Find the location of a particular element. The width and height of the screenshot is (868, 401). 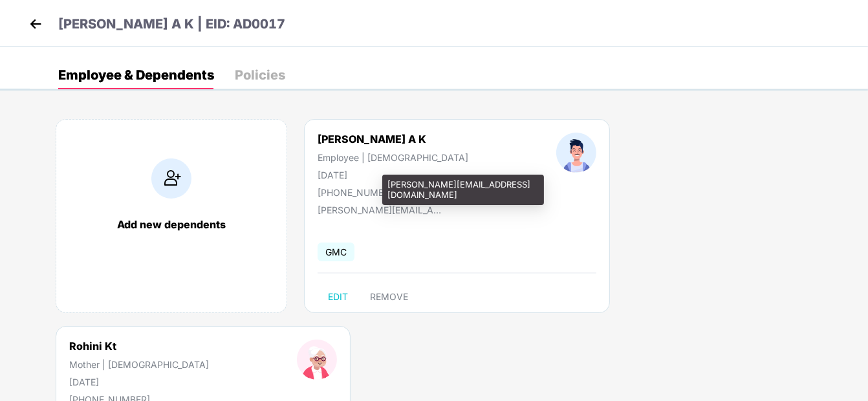

span: GMC is located at coordinates (336, 251).